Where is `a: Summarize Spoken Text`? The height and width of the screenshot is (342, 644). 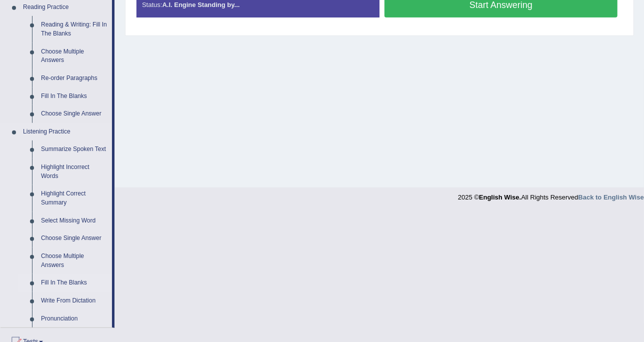
a: Summarize Spoken Text is located at coordinates (74, 150).